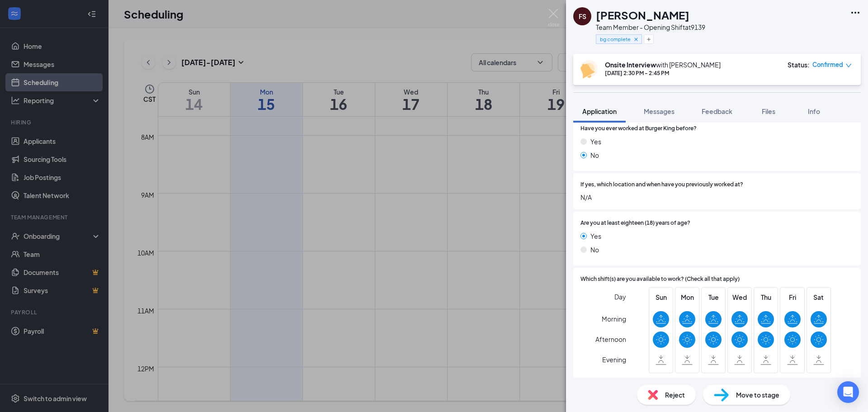  What do you see at coordinates (635, 223) in the screenshot?
I see `span: Are you at least eighteen (18) years of age?` at bounding box center [635, 223].